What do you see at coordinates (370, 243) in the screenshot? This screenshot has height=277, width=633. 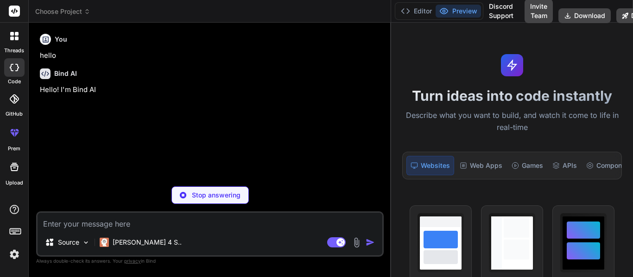 I see `img: icon` at bounding box center [370, 243].